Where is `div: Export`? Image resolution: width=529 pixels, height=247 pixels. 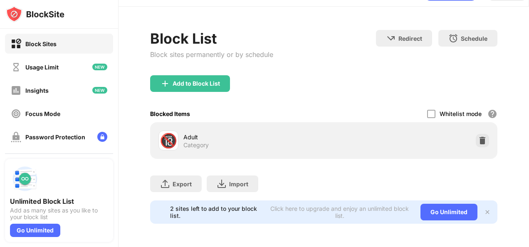 div: Export is located at coordinates (182, 184).